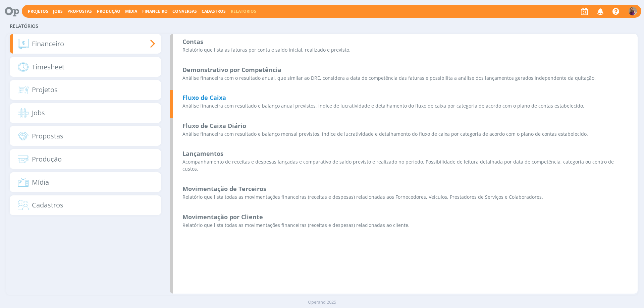  What do you see at coordinates (244, 11) in the screenshot?
I see `a: Relatórios` at bounding box center [244, 11].